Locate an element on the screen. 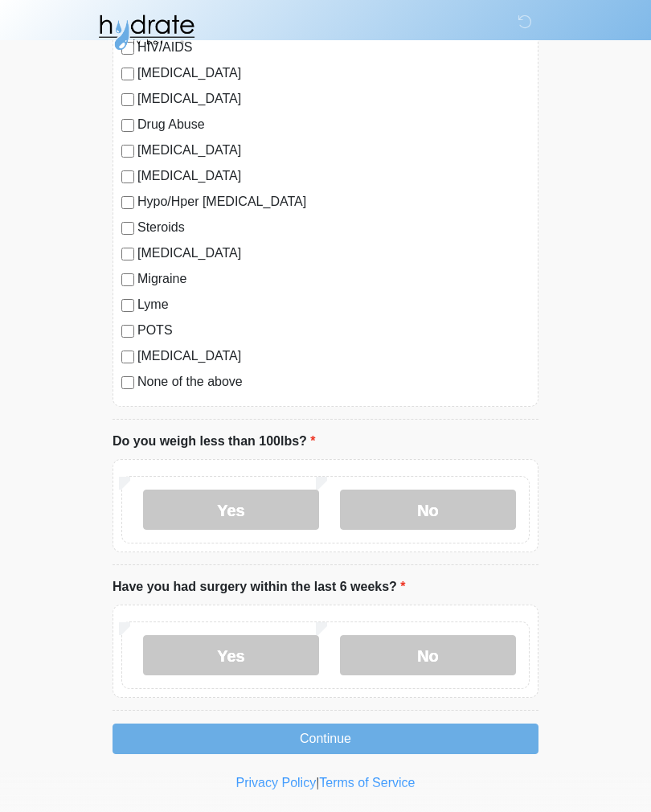 The height and width of the screenshot is (812, 651). input: Migraine is located at coordinates (128, 280).